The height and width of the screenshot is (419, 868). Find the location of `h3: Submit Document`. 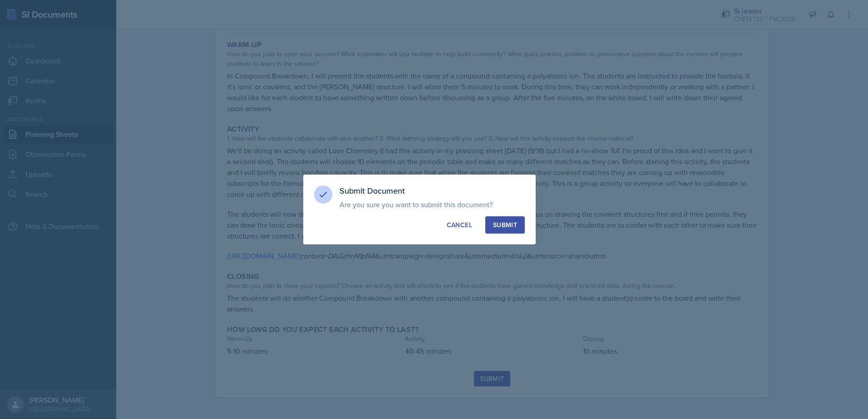

h3: Submit Document is located at coordinates (432, 191).